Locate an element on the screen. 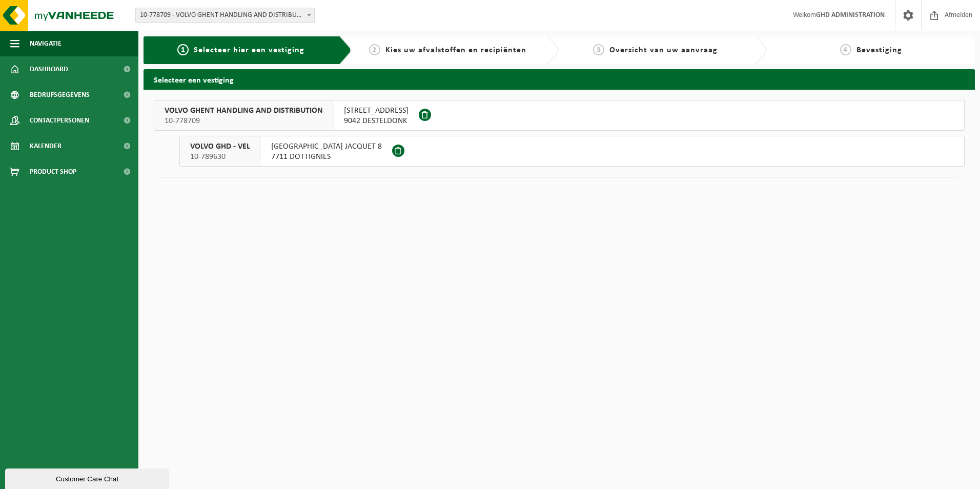  h2: Selecteer een vestiging is located at coordinates (559, 79).